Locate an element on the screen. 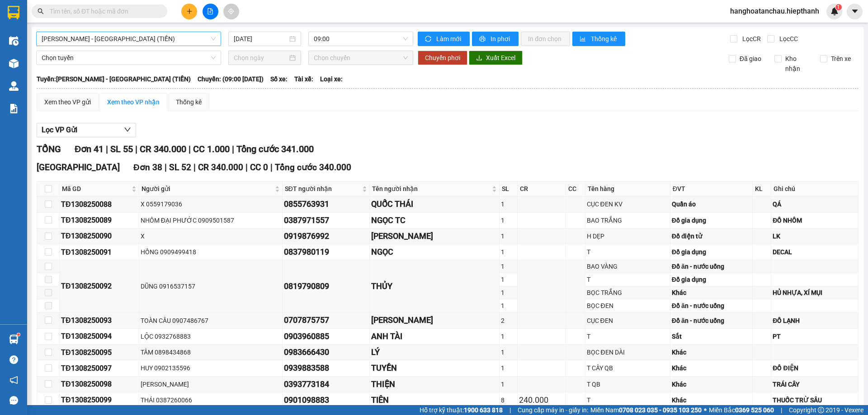 The width and height of the screenshot is (868, 415). button: aim is located at coordinates (231, 12).